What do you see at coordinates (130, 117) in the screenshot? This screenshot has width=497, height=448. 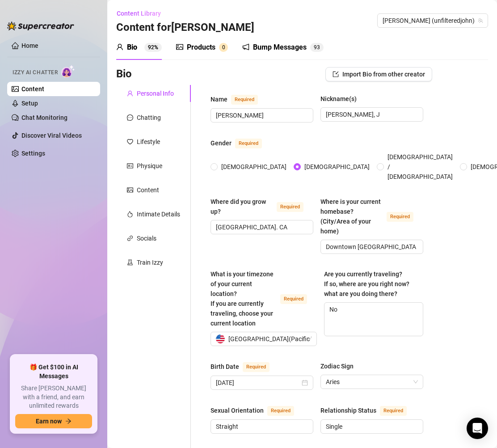 I see `span: message` at bounding box center [130, 117].